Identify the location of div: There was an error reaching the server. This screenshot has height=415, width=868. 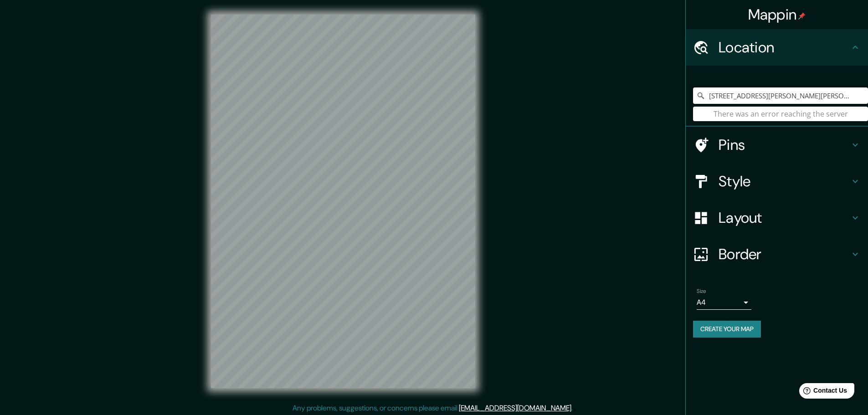
(781, 114).